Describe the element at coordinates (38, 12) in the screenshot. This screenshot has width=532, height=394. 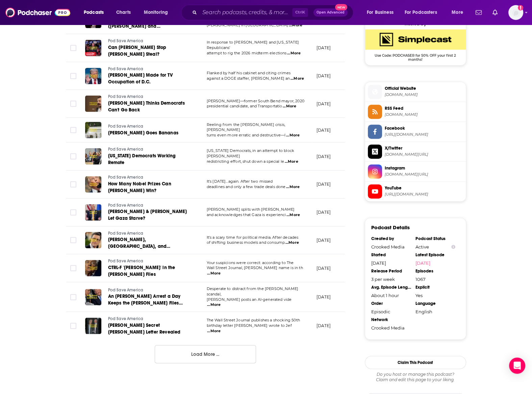
I see `a: Podchaser - Follow, Share and Rate Podcasts` at that location.